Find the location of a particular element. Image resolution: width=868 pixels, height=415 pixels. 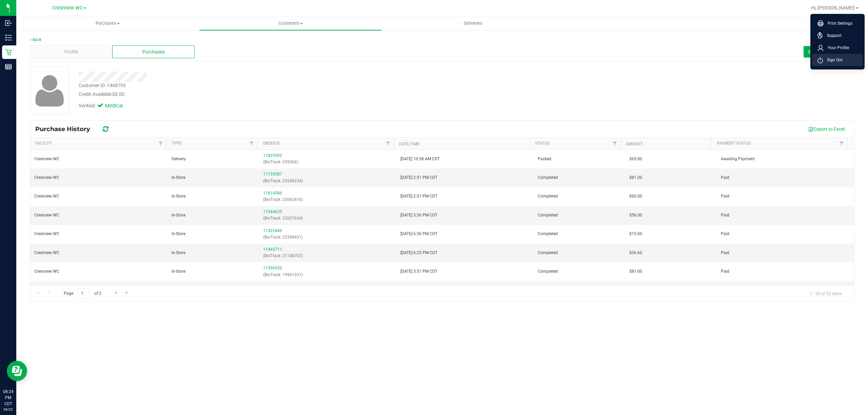

a: 11522449 is located at coordinates (273, 231).